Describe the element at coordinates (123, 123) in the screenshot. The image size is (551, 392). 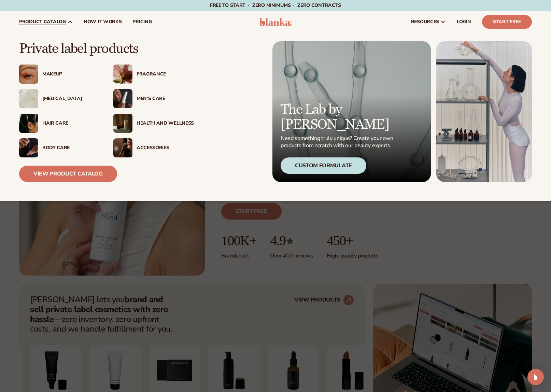
I see `img: Candles and incense on table.` at that location.